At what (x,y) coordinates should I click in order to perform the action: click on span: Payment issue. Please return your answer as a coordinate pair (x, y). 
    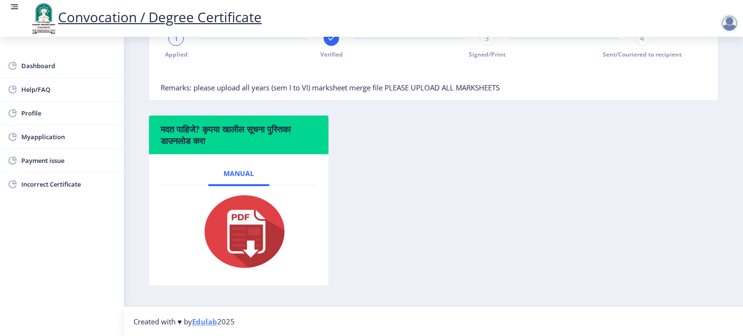
    Looking at the image, I should click on (69, 161).